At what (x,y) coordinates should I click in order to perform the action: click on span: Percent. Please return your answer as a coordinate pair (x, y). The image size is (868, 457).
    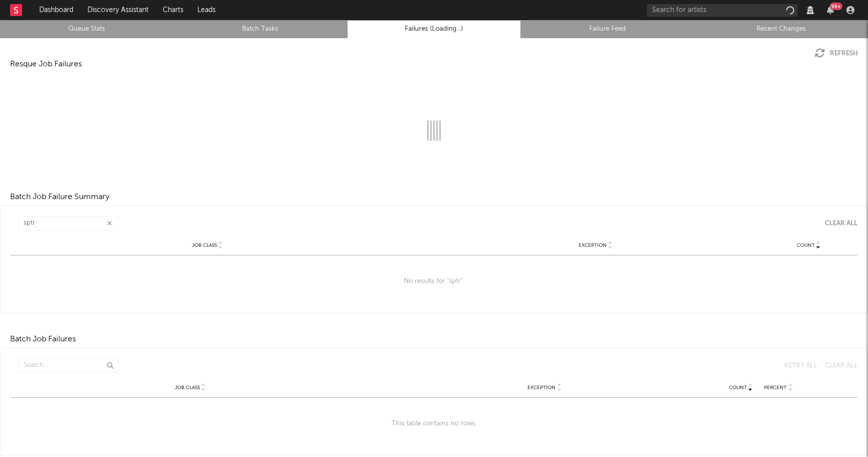
    Looking at the image, I should click on (774, 387).